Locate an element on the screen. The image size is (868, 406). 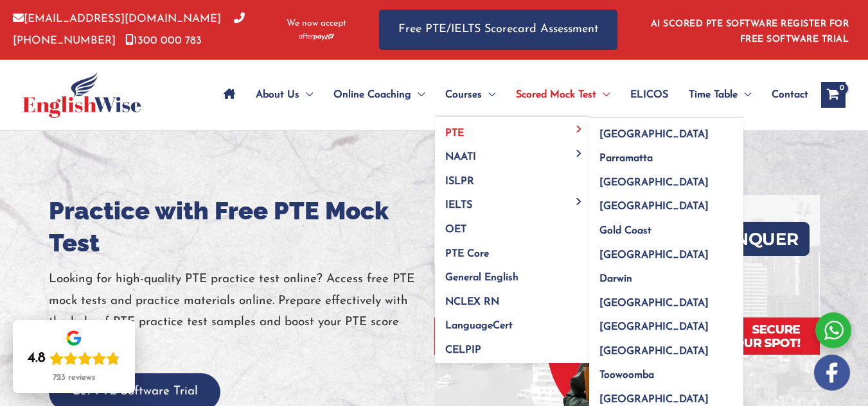
a: General English is located at coordinates (512, 274).